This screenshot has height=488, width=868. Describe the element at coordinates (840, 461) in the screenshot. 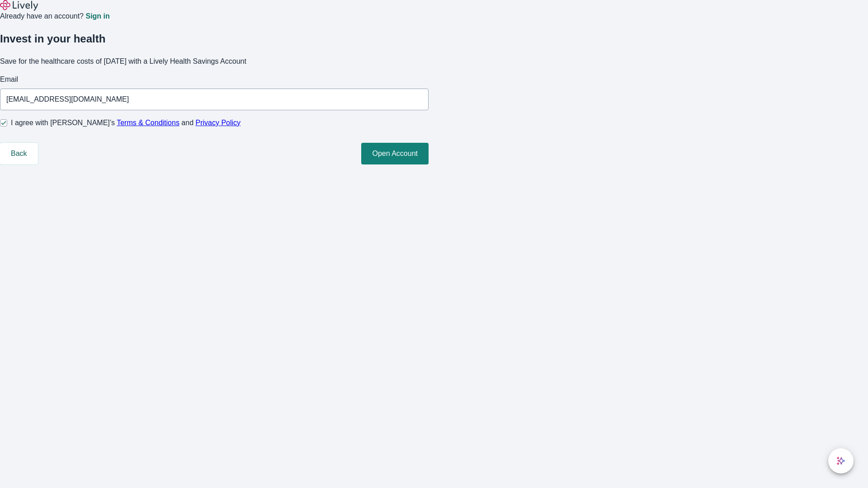

I see `button: chat` at that location.